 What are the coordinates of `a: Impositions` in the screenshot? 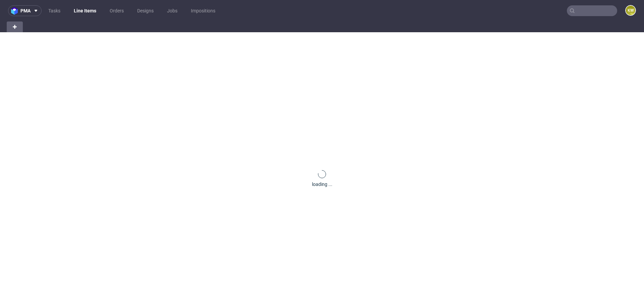 It's located at (203, 11).